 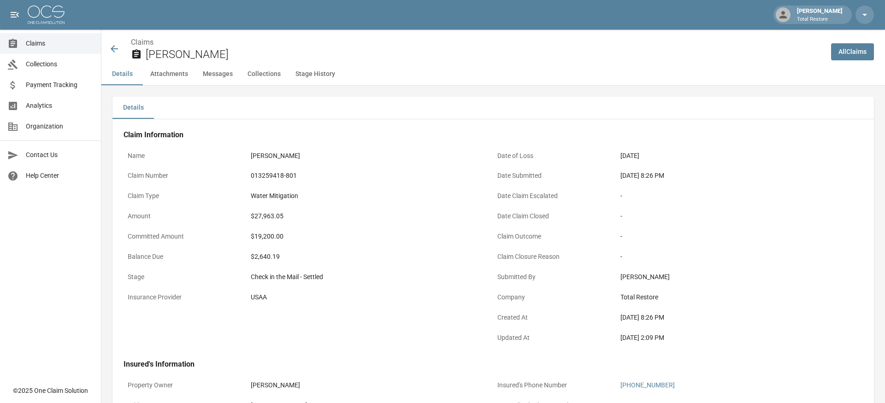 What do you see at coordinates (819, 19) in the screenshot?
I see `p: Total Restore` at bounding box center [819, 19].